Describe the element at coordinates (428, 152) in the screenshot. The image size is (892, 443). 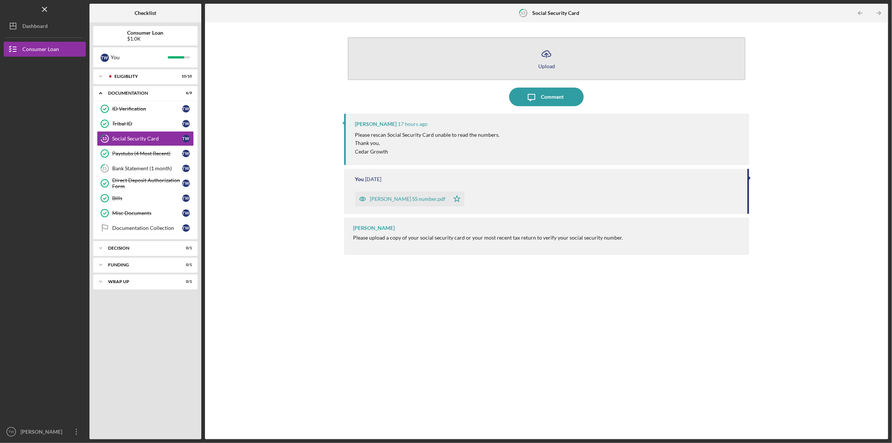
I see `p: Cedar Growth` at that location.